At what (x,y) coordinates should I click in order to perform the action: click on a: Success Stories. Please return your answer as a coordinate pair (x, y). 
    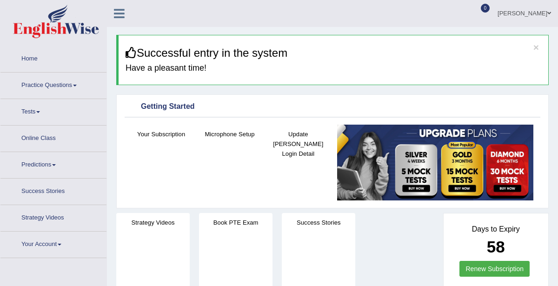
    Looking at the image, I should click on (53, 190).